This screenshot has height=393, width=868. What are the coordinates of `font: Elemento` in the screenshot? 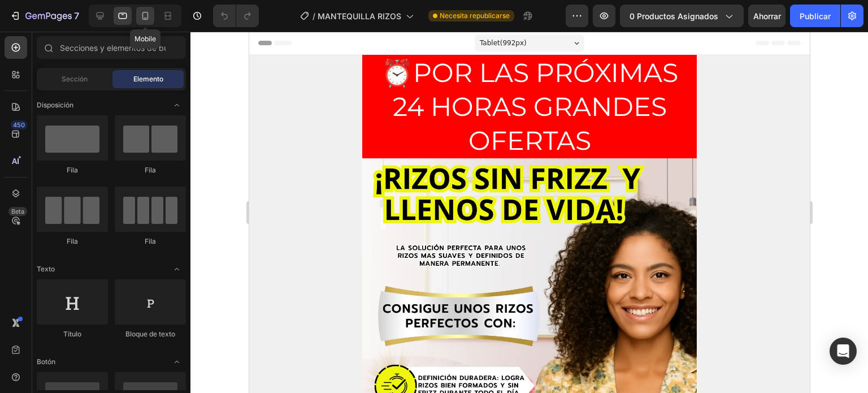 It's located at (148, 79).